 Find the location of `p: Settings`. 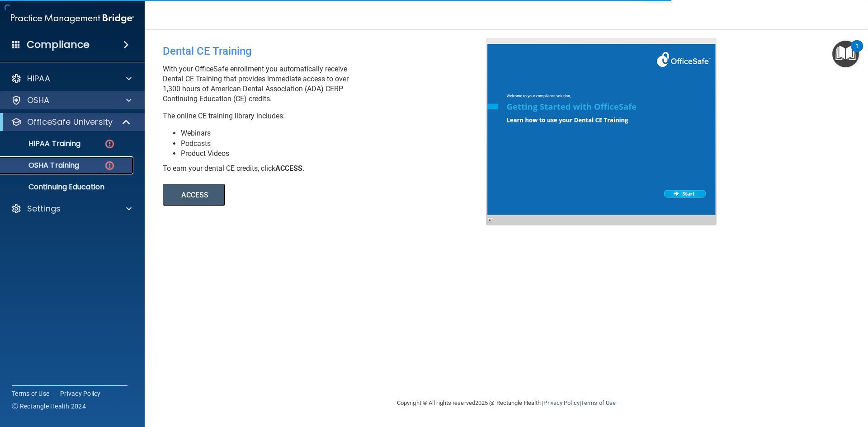

p: Settings is located at coordinates (44, 209).